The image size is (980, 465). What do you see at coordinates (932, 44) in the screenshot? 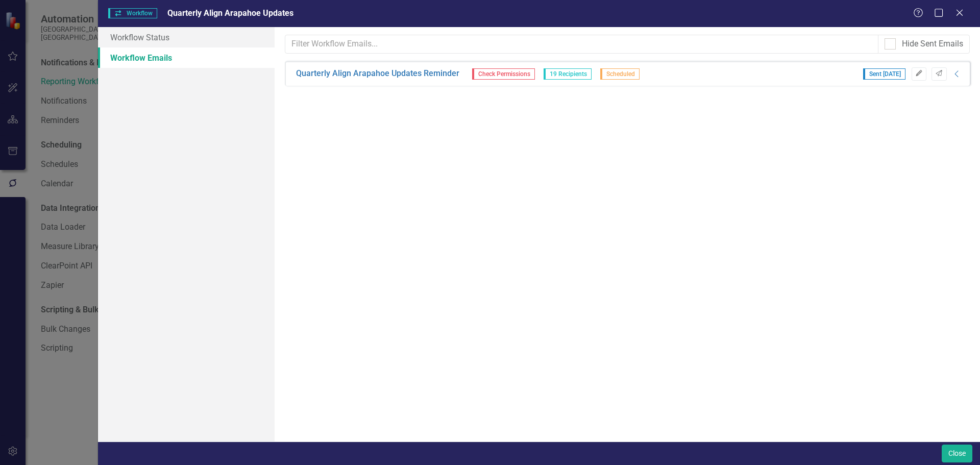
I see `div: Hide Sent Emails` at bounding box center [932, 44].